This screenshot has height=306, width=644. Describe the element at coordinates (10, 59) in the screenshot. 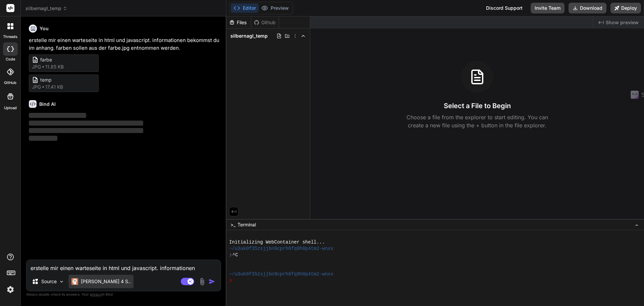

I see `label: code` at that location.